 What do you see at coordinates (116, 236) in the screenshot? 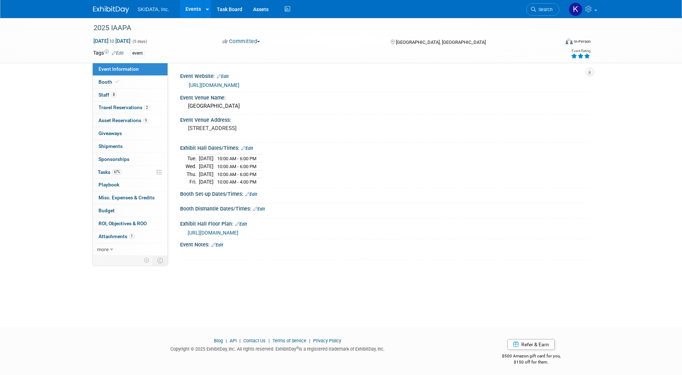
I see `span: Attachments` at bounding box center [116, 236].